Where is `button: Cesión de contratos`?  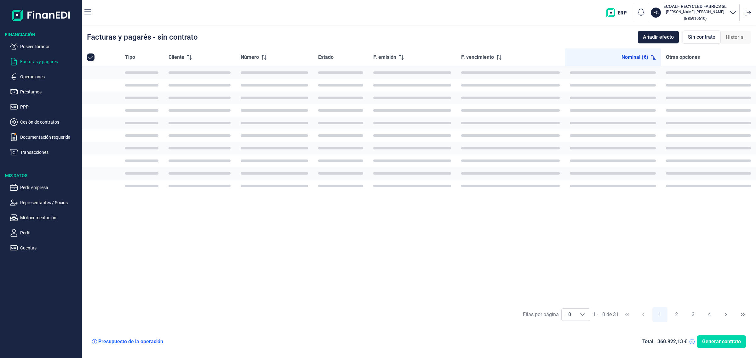
button: Cesión de contratos is located at coordinates (45, 122).